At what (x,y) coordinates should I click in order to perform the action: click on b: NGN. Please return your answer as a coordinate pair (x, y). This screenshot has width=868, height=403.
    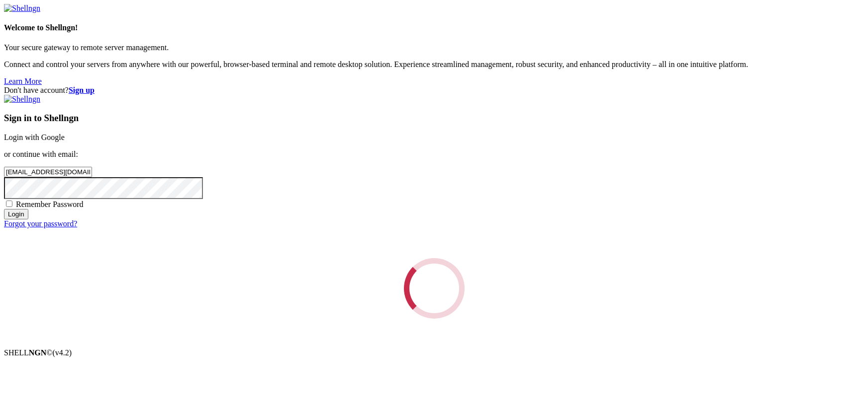
    Looking at the image, I should click on (37, 352).